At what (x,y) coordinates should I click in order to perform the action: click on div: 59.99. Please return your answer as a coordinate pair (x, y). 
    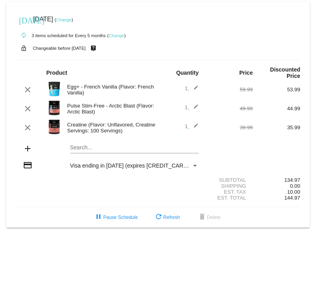
    Looking at the image, I should click on (229, 89).